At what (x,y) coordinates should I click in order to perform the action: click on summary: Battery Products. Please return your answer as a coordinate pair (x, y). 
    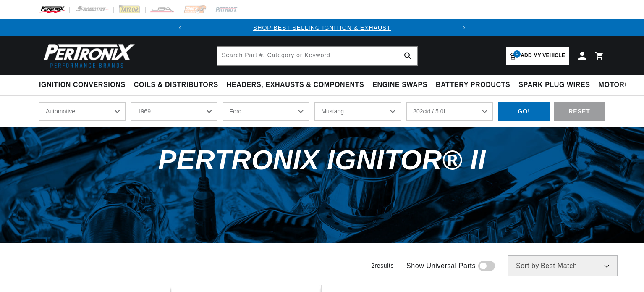
    Looking at the image, I should click on (473, 85).